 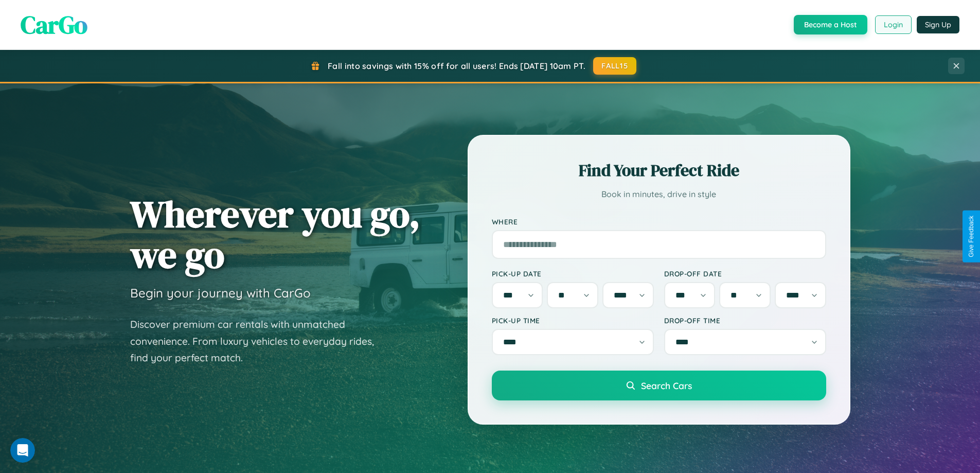 I want to click on div: Give Feedback, so click(x=972, y=236).